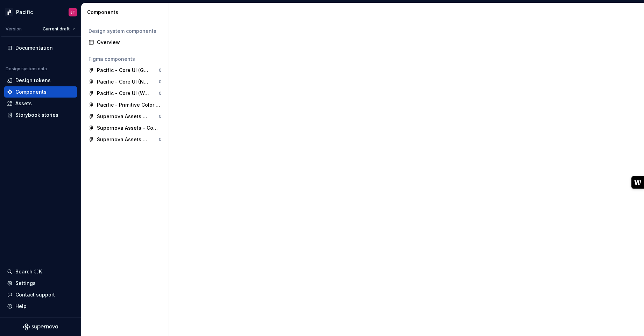 This screenshot has width=644, height=336. Describe the element at coordinates (123, 93) in the screenshot. I see `div: Pacific - Core UI (Web)` at that location.